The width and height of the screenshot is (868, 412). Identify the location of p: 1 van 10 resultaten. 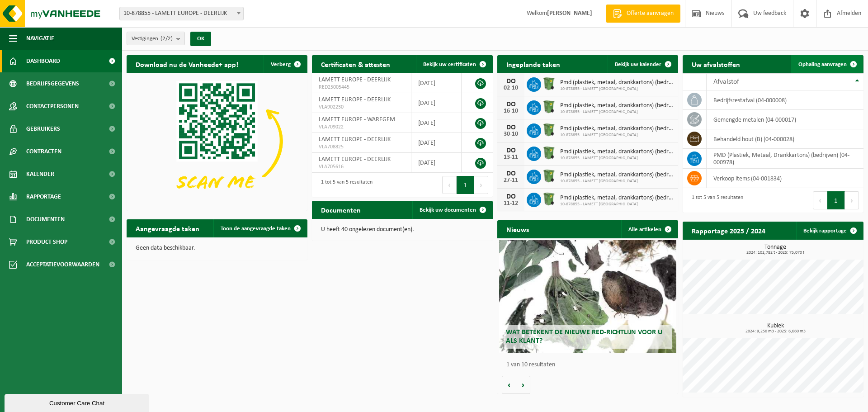
(591, 364).